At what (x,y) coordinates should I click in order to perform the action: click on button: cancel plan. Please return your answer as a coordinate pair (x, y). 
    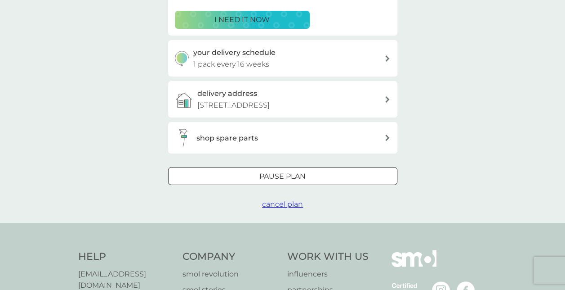
    Looking at the image, I should click on (282, 204).